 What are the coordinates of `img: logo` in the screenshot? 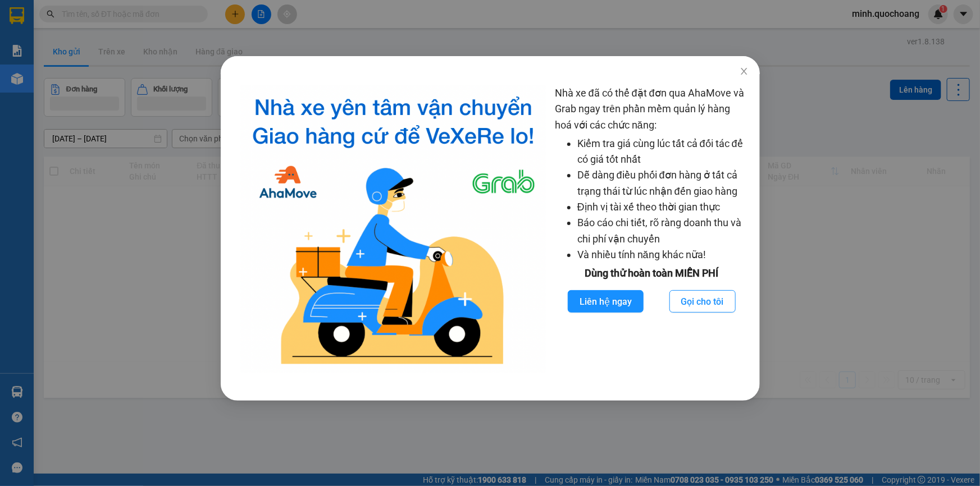 It's located at (393, 229).